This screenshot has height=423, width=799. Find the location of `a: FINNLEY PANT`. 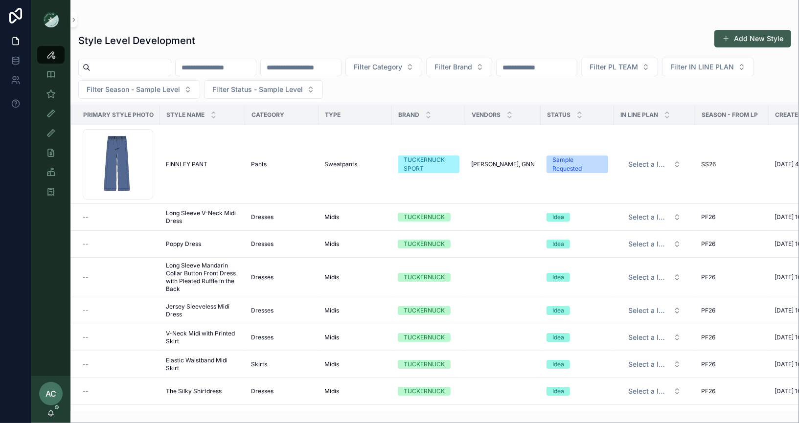

a: FINNLEY PANT is located at coordinates (203, 164).